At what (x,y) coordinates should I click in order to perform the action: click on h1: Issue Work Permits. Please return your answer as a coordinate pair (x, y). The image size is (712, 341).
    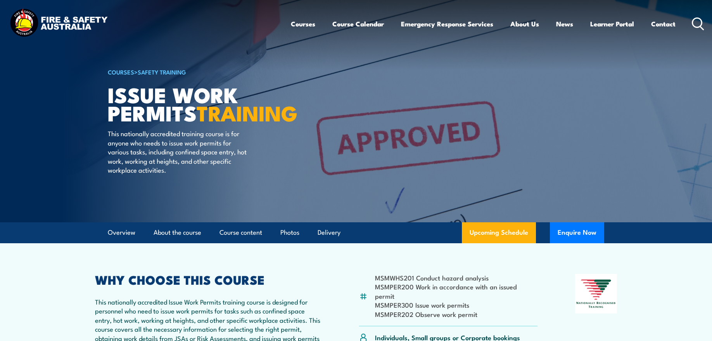
    Looking at the image, I should click on (204, 103).